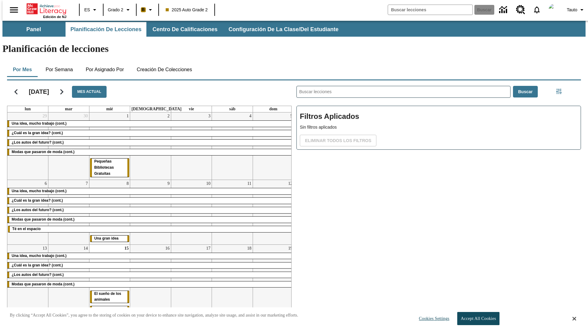 This screenshot has width=588, height=330. What do you see at coordinates (47, 9) in the screenshot?
I see `a: Portada` at bounding box center [47, 9].